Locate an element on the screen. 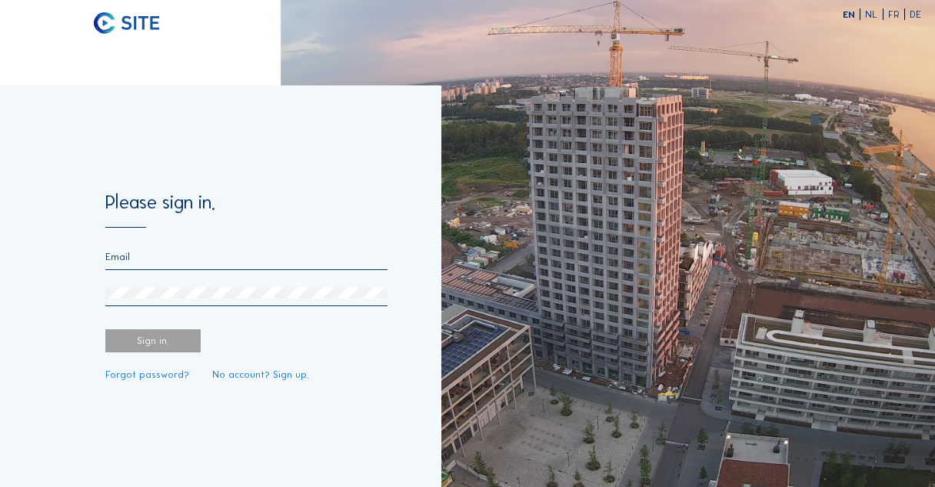  div: DE is located at coordinates (915, 15).